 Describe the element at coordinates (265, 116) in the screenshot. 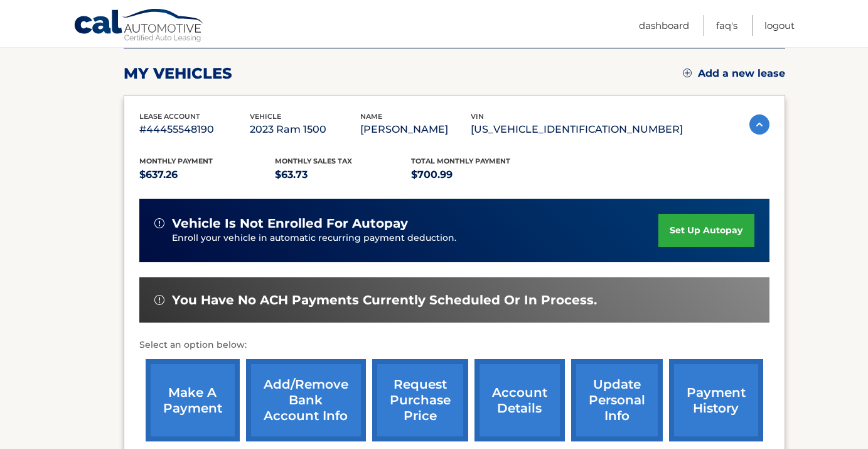

I see `span: vehicle` at that location.